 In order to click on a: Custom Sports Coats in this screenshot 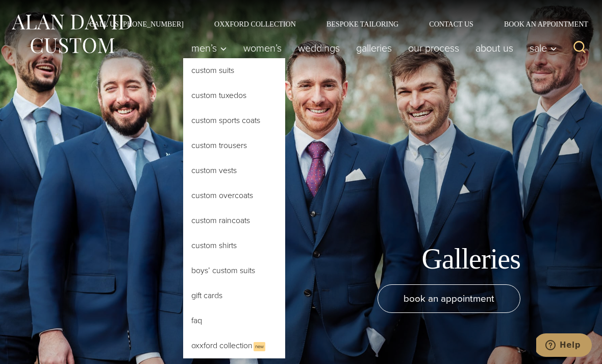, I will do `click(234, 121)`.